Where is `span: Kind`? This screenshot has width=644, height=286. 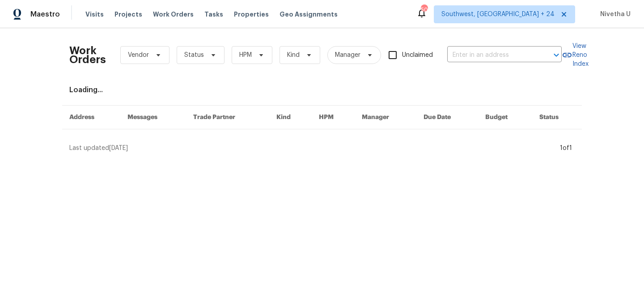
span: Kind is located at coordinates (293, 55).